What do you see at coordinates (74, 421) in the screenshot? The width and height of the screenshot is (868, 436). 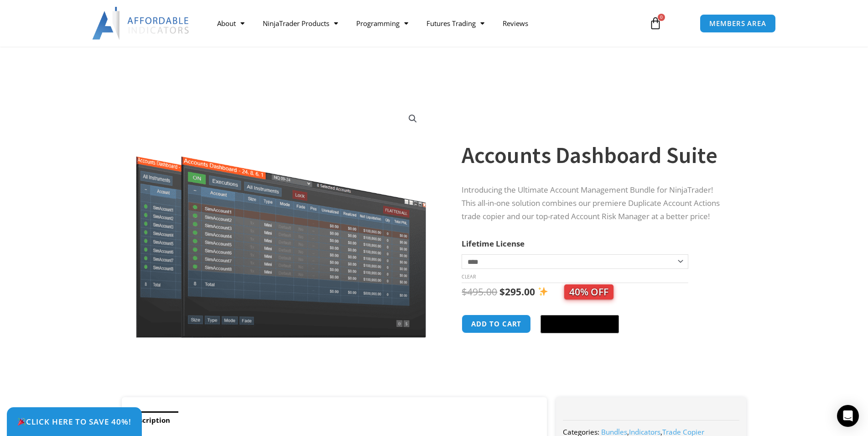 I see `span: Click Here to save 40%!` at bounding box center [74, 421].